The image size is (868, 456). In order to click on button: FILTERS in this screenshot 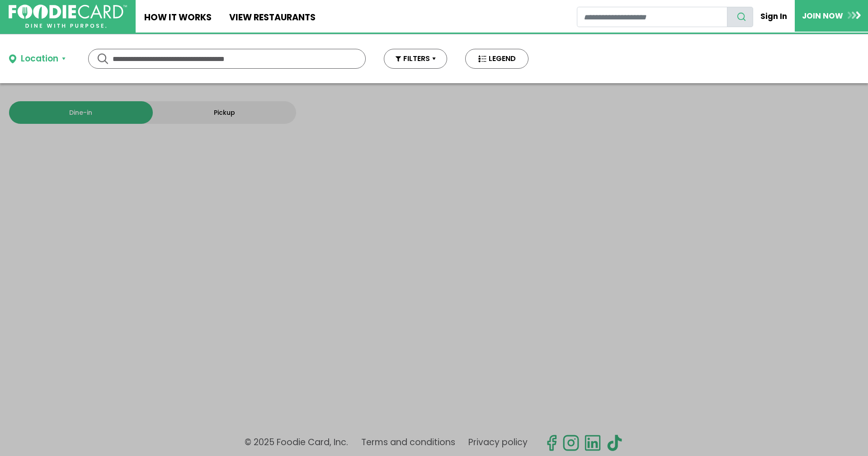, I will do `click(416, 59)`.